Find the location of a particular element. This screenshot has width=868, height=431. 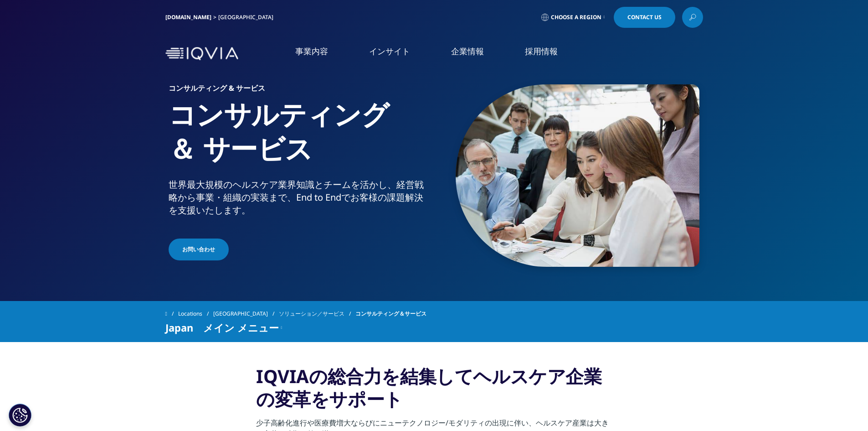

span: Japan メイン メニュー is located at coordinates (222, 327).